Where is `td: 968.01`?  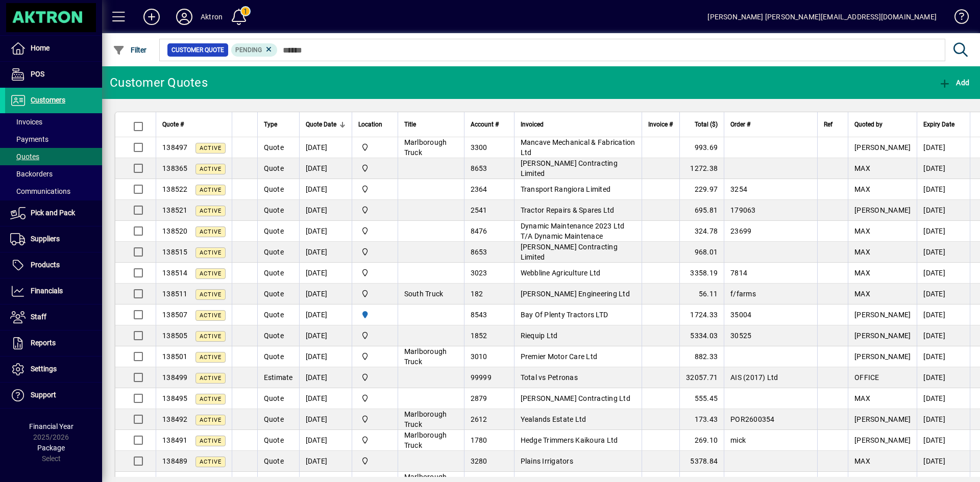 td: 968.01 is located at coordinates (701, 252).